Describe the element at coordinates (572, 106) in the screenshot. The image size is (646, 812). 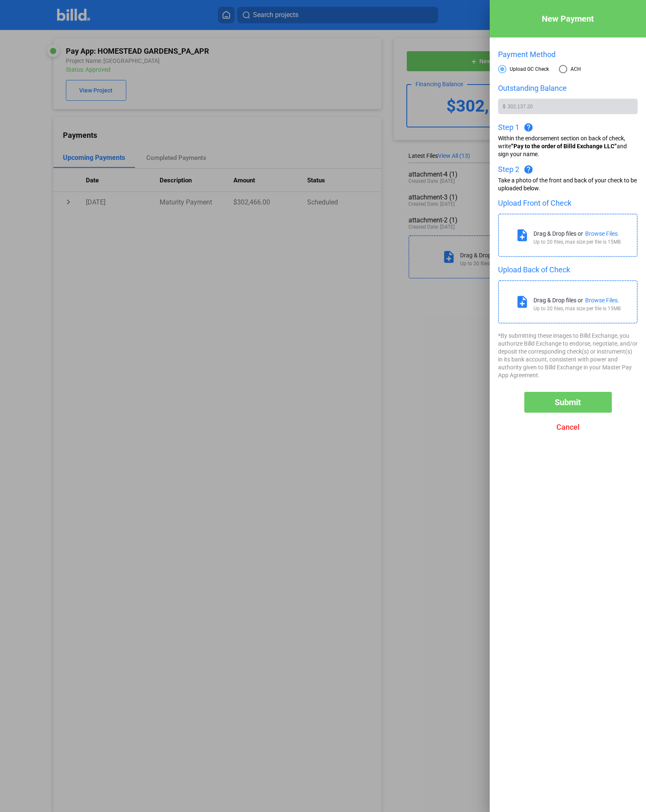
I see `input: 0.00` at that location.